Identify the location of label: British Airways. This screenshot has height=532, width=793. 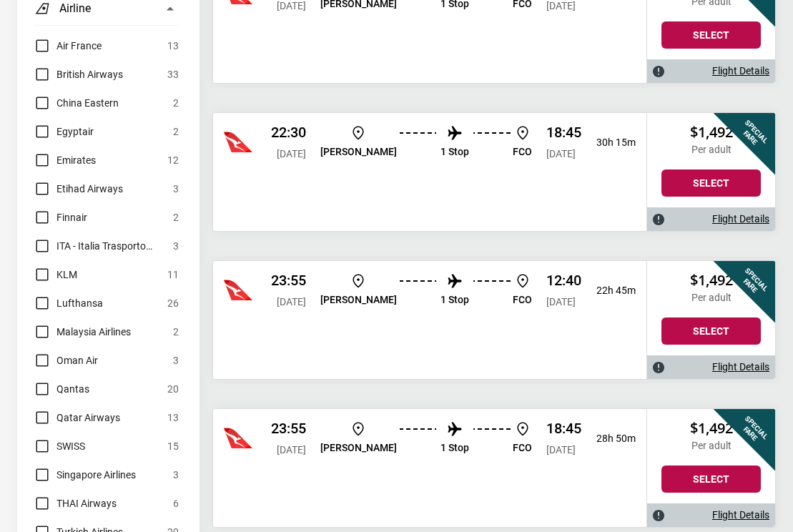
(78, 74).